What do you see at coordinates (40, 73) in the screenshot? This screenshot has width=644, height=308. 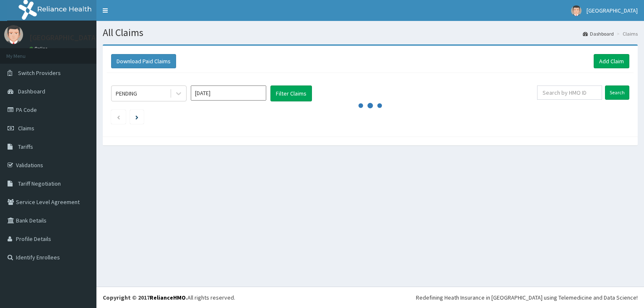 I see `span: Switch Providers` at bounding box center [40, 73].